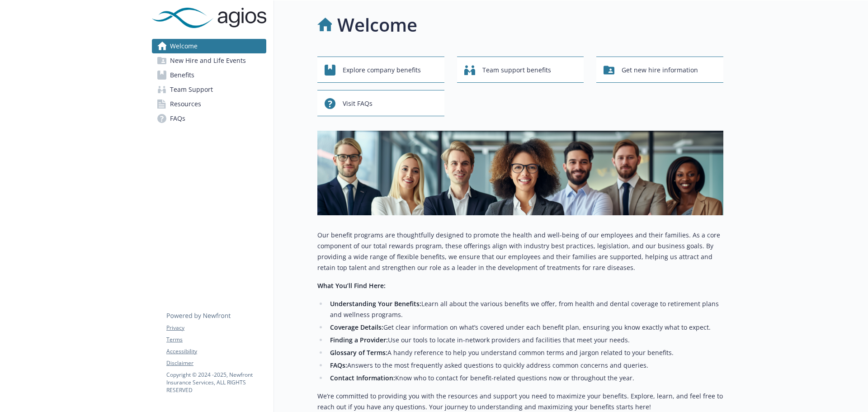 This screenshot has width=868, height=412. What do you see at coordinates (185, 104) in the screenshot?
I see `span: Resources` at bounding box center [185, 104].